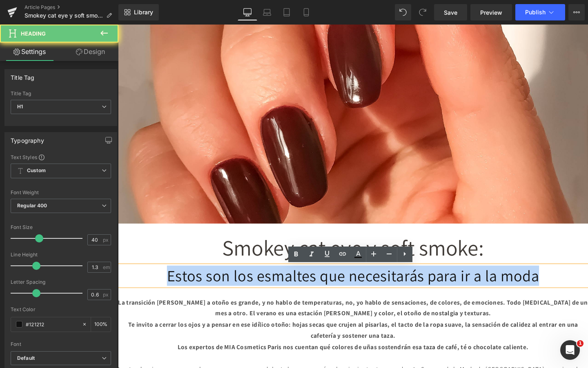 This screenshot has height=368, width=588. I want to click on i: Default, so click(26, 358).